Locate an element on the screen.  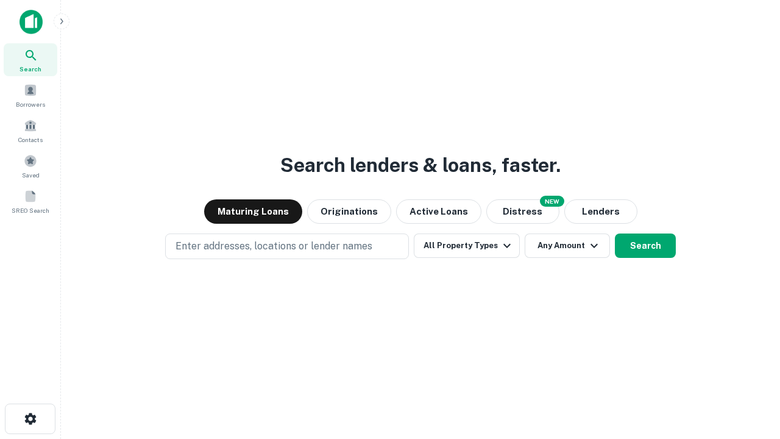
button: Lenders is located at coordinates (601, 211).